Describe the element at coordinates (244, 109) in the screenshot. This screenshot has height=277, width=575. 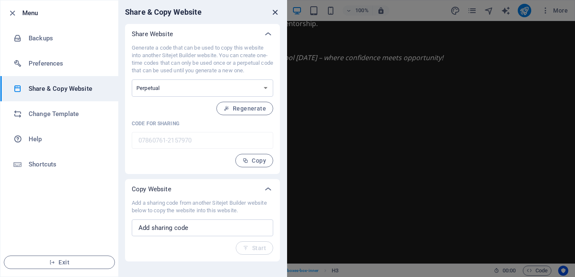
I see `span: Regenerate` at that location.